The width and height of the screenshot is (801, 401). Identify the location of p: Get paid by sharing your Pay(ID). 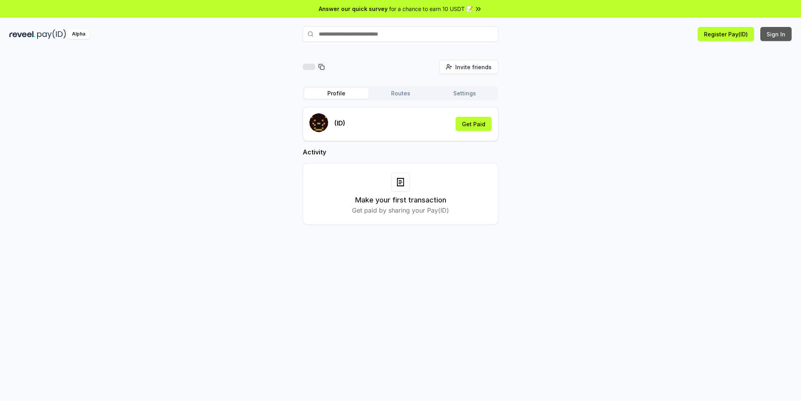
(401, 210).